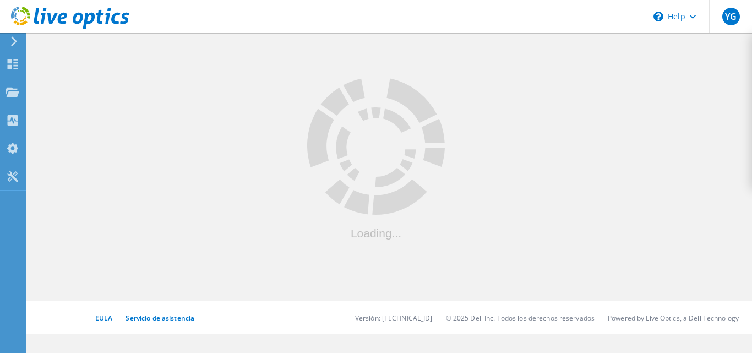  I want to click on span: YG, so click(730, 17).